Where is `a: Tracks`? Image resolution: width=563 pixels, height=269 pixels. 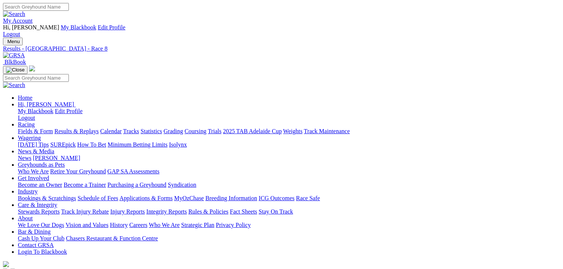
a: Tracks is located at coordinates (131, 131).